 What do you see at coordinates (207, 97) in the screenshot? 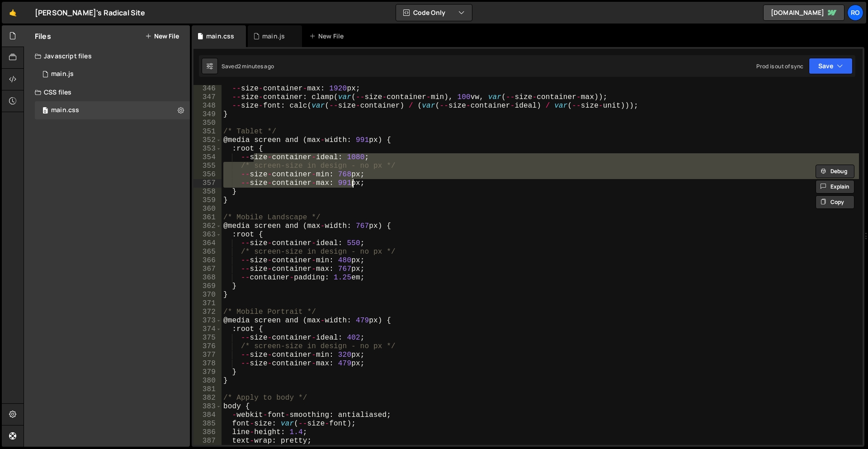
I see `div: 347` at bounding box center [207, 97].